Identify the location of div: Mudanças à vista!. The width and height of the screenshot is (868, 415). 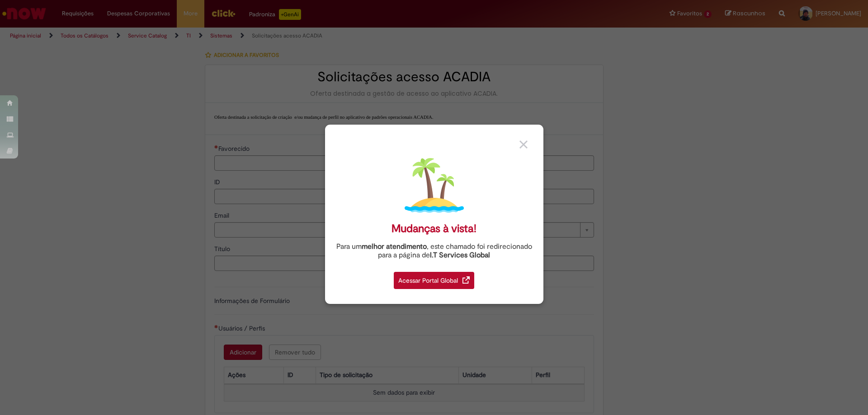
(434, 229).